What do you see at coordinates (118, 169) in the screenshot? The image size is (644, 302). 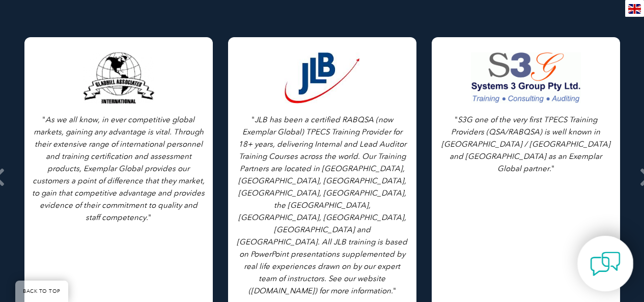 I see `i: As we all know, in ever competitive global markets, gaining any advantage is vital. Through their...` at bounding box center [118, 169].